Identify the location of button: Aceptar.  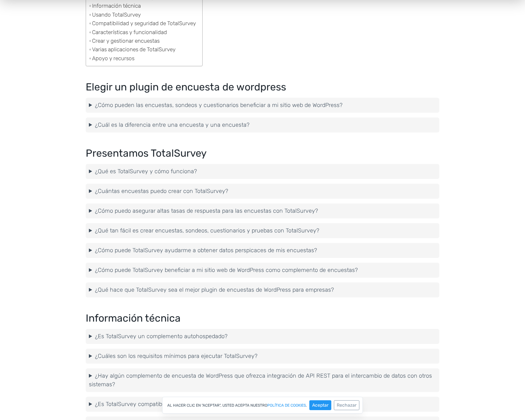
(320, 405).